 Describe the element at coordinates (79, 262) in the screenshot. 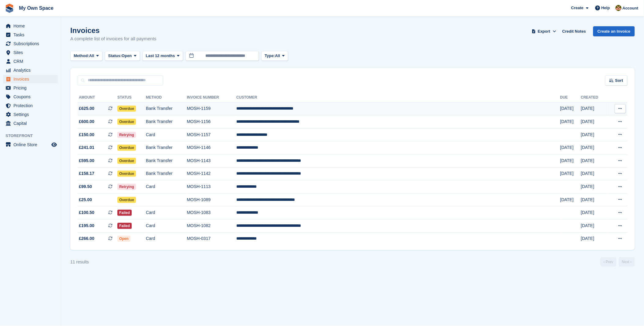

I see `div: 11 results` at that location.